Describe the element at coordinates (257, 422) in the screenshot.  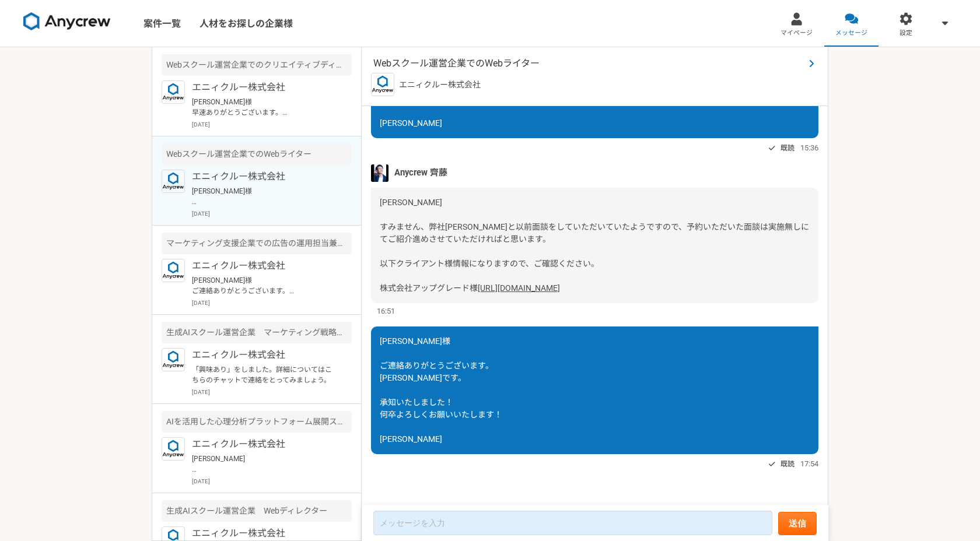
I see `div: AIを活用した心理分析プラットフォーム展開スタートアップ マーケティング企画運用` at that location.